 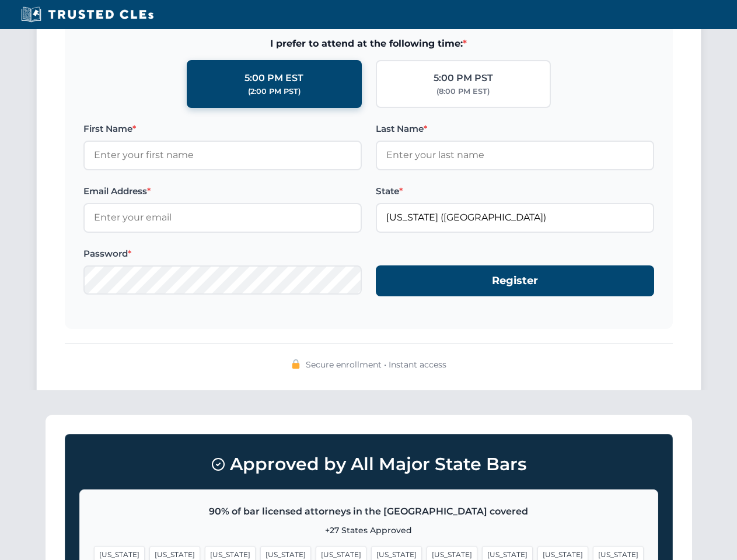 I want to click on label: State, so click(x=514, y=192).